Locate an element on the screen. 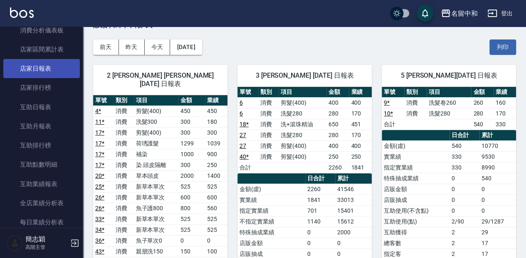  td: 指定實業績 is located at coordinates (271, 211).